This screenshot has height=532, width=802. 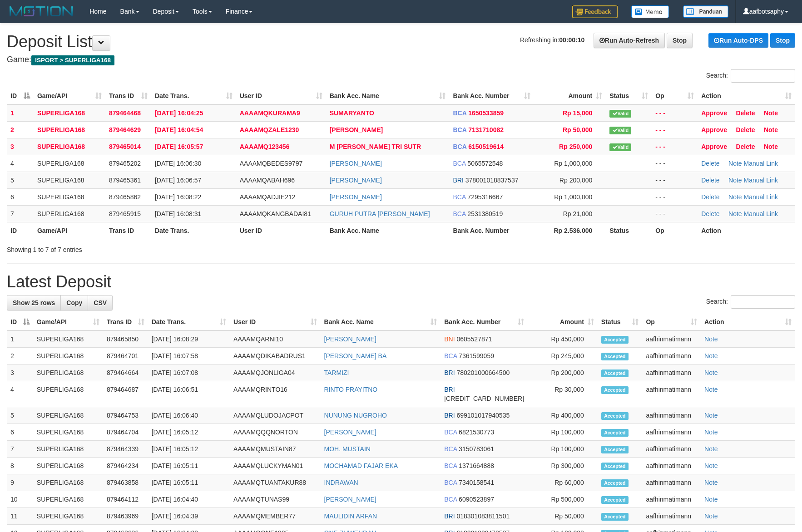 What do you see at coordinates (20, 499) in the screenshot?
I see `td: 10` at bounding box center [20, 499].